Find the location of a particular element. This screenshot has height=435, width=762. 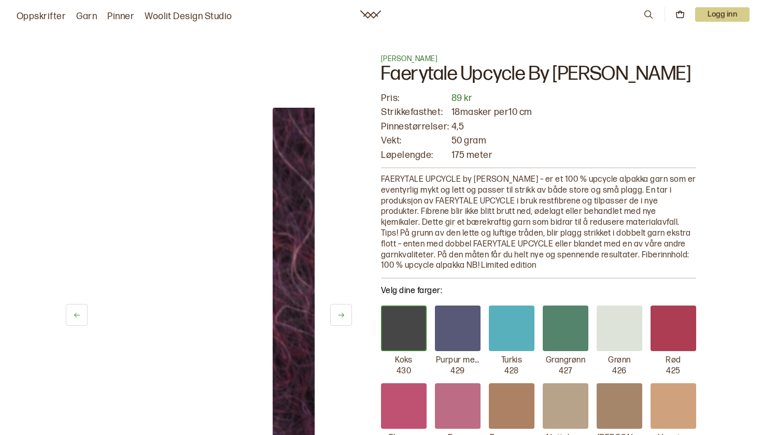

p: Logg inn is located at coordinates (722, 15).